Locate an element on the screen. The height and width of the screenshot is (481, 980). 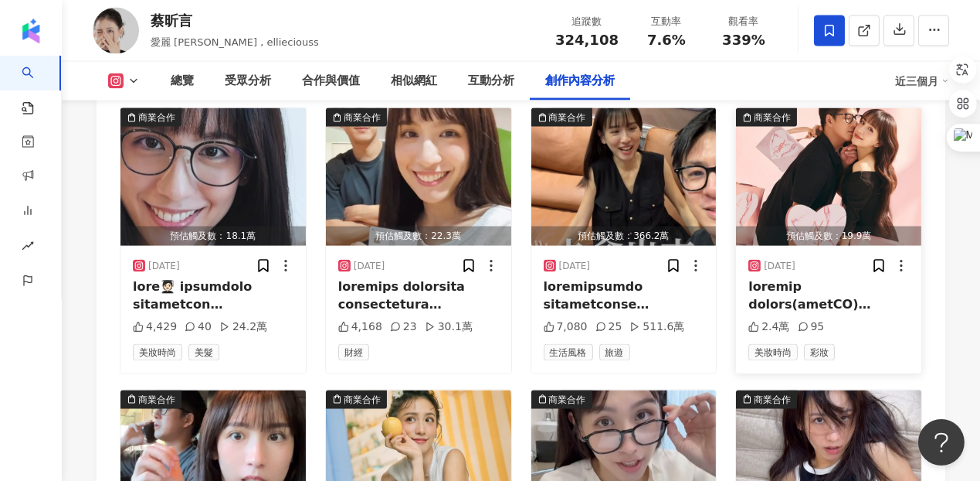
div: 合作與價值 is located at coordinates (331, 82).